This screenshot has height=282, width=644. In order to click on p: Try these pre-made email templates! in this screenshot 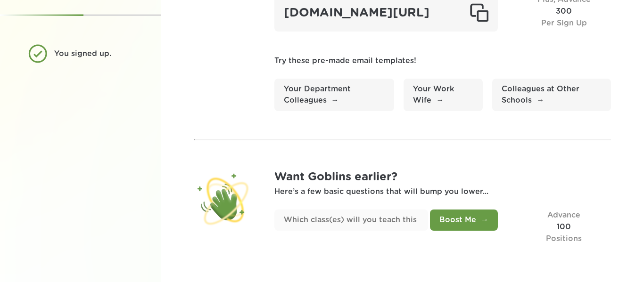, I will do `click(443, 61)`.